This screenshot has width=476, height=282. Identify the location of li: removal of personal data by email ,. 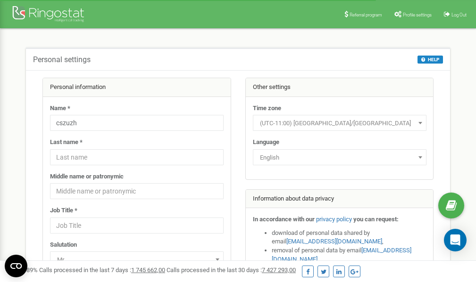
(349, 255).